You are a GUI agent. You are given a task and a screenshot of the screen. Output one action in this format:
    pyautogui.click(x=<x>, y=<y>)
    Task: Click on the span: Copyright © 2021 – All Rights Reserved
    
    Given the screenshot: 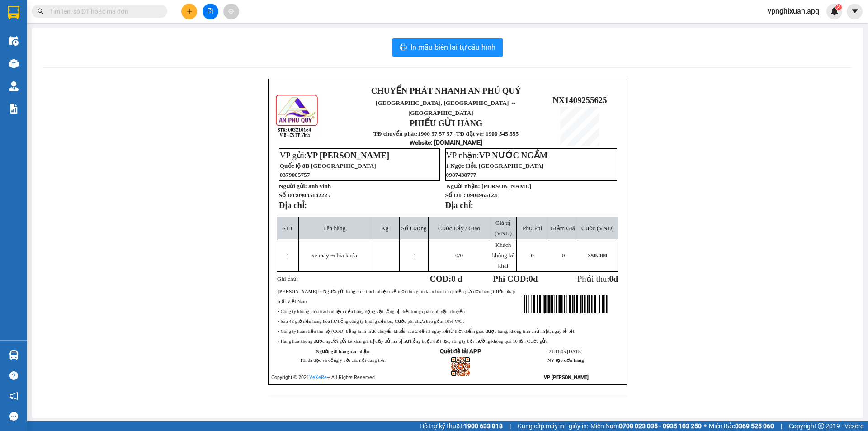 What is the action you would take?
    pyautogui.click(x=323, y=377)
    